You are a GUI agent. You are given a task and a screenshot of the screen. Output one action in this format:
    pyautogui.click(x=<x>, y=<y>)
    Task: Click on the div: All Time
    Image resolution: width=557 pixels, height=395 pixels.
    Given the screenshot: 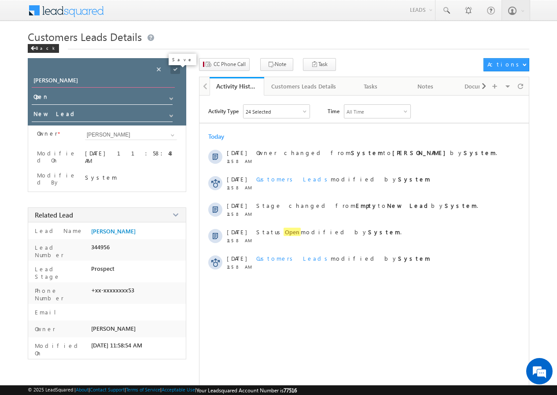 What is the action you would take?
    pyautogui.click(x=356, y=111)
    